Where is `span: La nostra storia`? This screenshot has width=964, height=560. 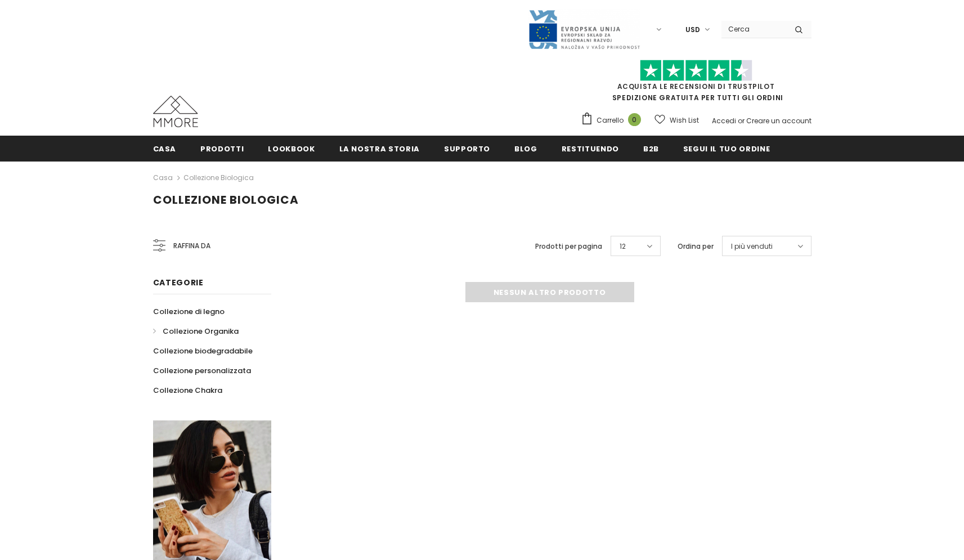 span: La nostra storia is located at coordinates (379, 148).